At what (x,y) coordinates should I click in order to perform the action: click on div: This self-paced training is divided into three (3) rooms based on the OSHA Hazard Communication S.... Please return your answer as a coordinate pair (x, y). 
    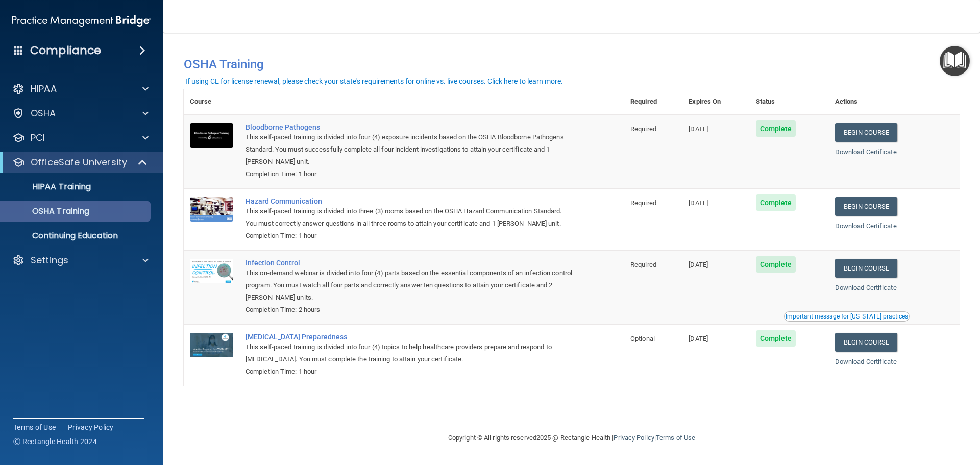
    Looking at the image, I should click on (409, 217).